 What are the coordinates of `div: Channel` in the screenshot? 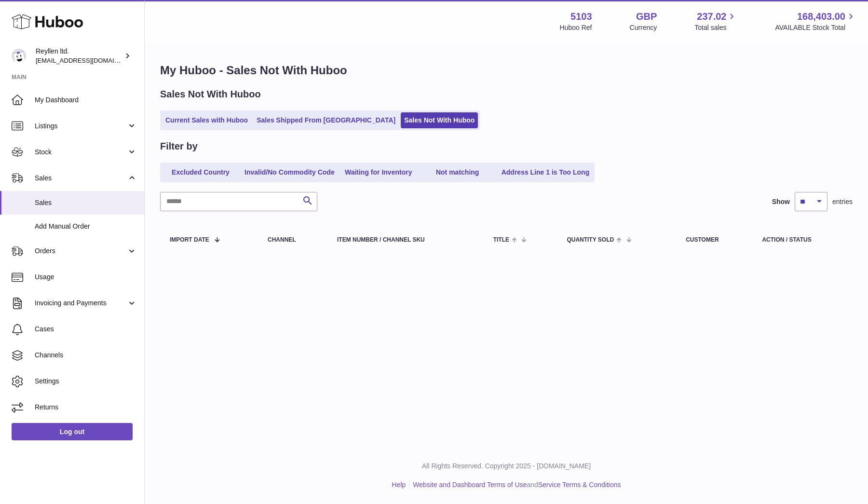 It's located at (293, 240).